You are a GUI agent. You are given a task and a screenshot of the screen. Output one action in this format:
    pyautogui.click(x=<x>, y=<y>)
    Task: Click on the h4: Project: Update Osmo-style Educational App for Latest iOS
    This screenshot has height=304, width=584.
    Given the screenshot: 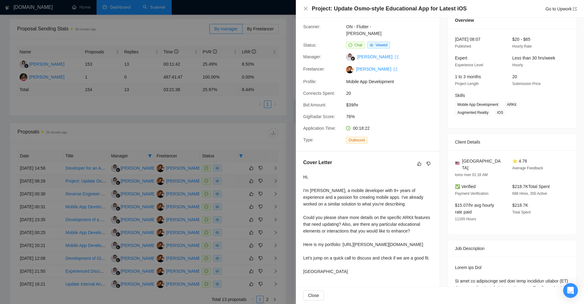 What is the action you would take?
    pyautogui.click(x=389, y=9)
    